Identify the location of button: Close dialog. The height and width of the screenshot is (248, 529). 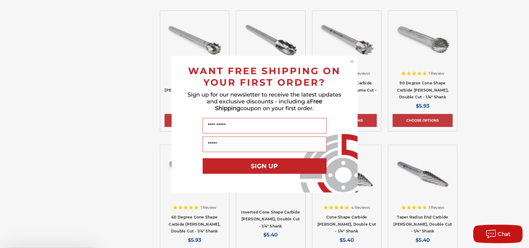
(352, 61).